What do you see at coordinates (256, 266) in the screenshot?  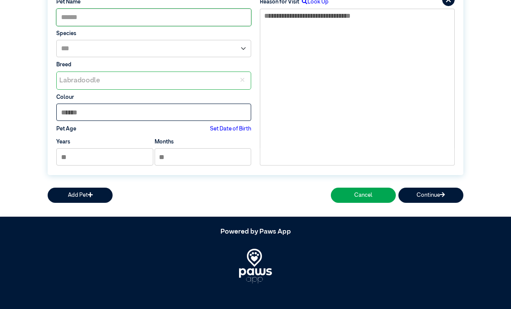 I see `img: PawsApp` at bounding box center [256, 266].